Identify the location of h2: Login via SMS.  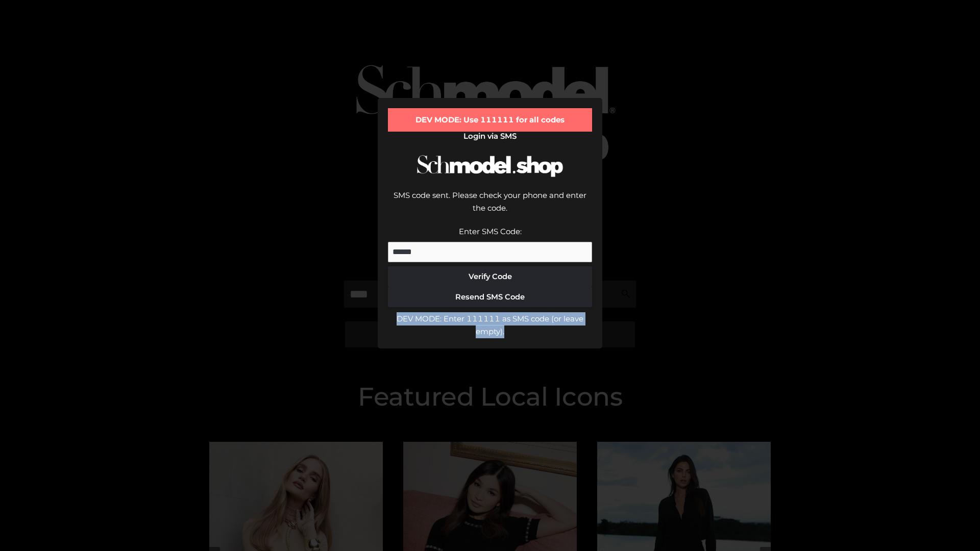
(490, 137).